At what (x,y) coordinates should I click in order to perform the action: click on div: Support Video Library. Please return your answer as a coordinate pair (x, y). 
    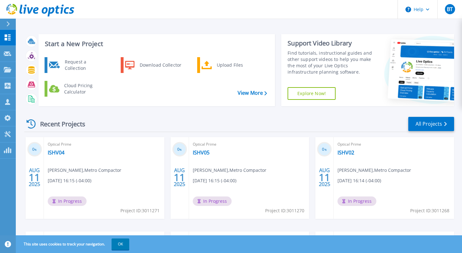
    Looking at the image, I should click on (331, 43).